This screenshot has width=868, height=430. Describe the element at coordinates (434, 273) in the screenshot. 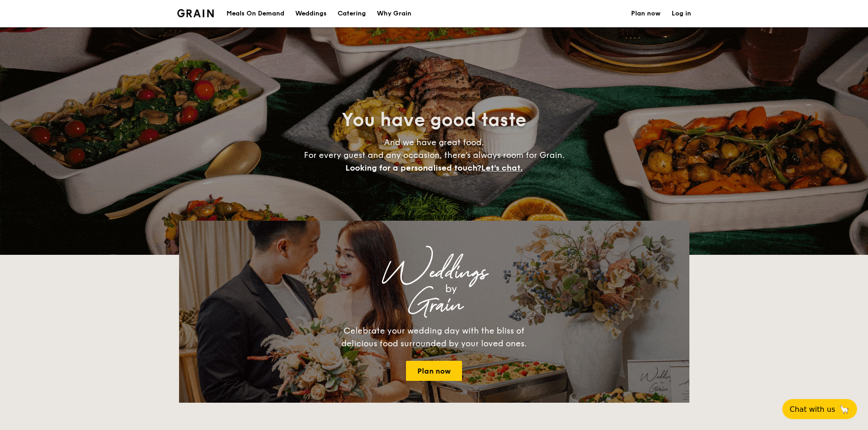

I see `div: Weddings` at that location.